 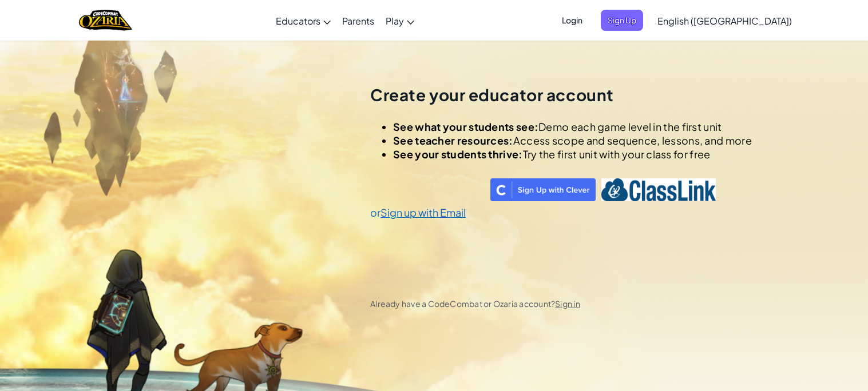 I want to click on img: clever_sso_button@2x.png, so click(x=543, y=190).